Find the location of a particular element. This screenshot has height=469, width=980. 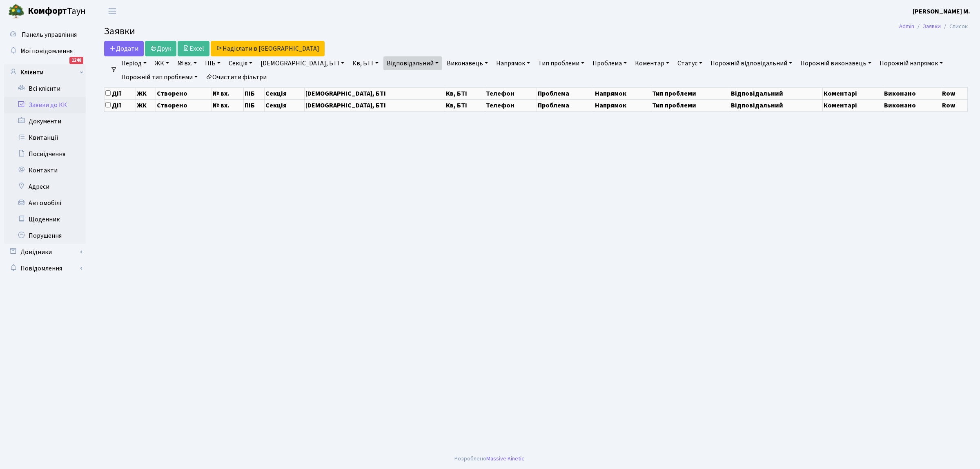

a: Порожній виконавець is located at coordinates (836, 63).